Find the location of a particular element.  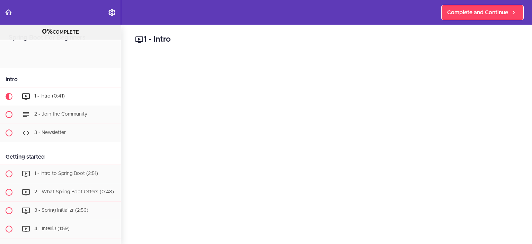

a: Complete and Continue is located at coordinates (483, 12).